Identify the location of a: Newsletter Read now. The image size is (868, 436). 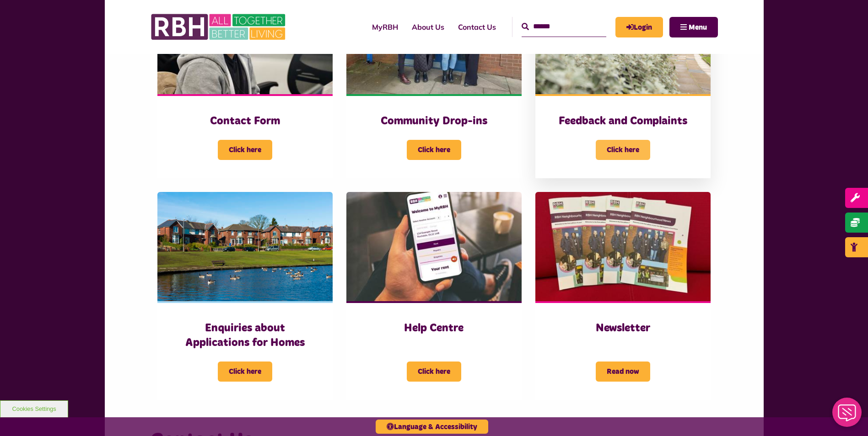
(623, 296).